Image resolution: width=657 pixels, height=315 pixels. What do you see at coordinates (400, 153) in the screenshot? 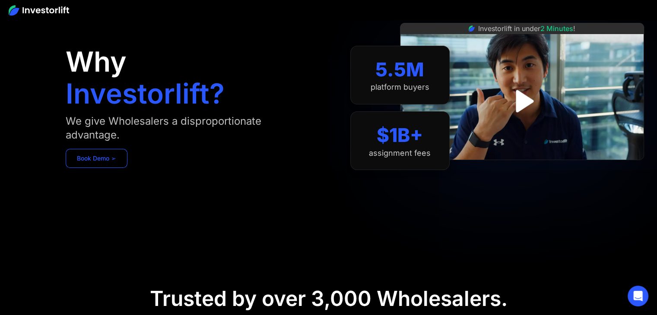
I see `div: assignment fees` at bounding box center [400, 153].